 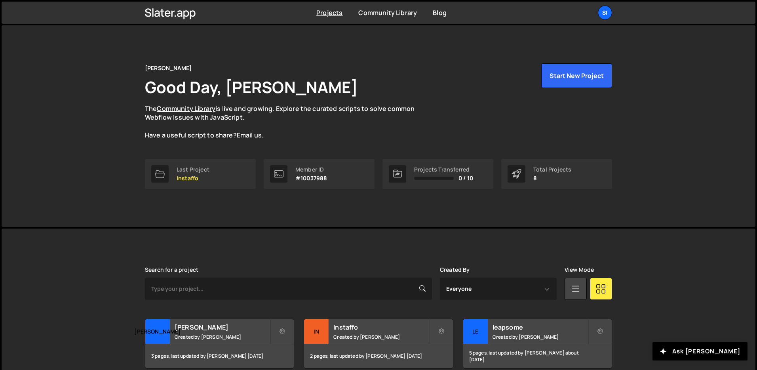 I want to click on label: Created By, so click(x=455, y=270).